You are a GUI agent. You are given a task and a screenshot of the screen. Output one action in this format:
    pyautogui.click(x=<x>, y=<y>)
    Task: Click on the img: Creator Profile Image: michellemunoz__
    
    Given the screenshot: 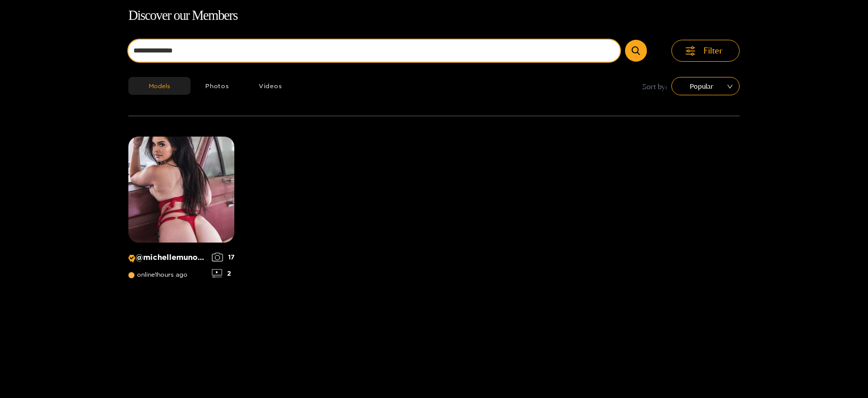 What is the action you would take?
    pyautogui.click(x=181, y=189)
    